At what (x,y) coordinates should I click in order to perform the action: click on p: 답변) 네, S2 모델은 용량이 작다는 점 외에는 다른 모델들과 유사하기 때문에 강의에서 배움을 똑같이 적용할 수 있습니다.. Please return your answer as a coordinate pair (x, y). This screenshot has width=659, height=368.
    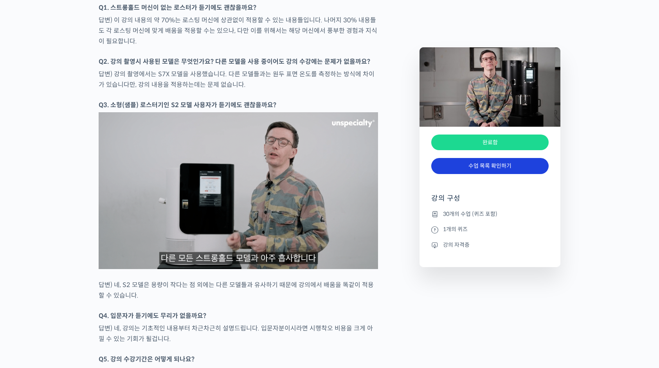
    Looking at the image, I should click on (238, 290).